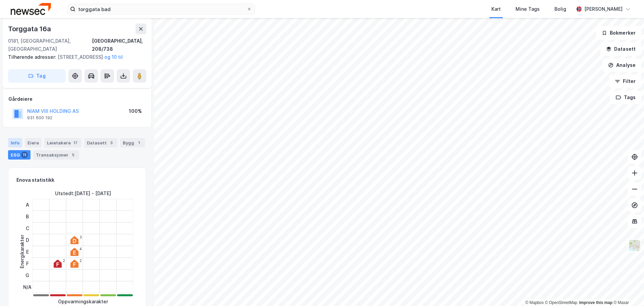 The height and width of the screenshot is (306, 644). What do you see at coordinates (31, 9) in the screenshot?
I see `img: newsec-logo.f6e21ccffca1b3a03d2d.png` at bounding box center [31, 9].